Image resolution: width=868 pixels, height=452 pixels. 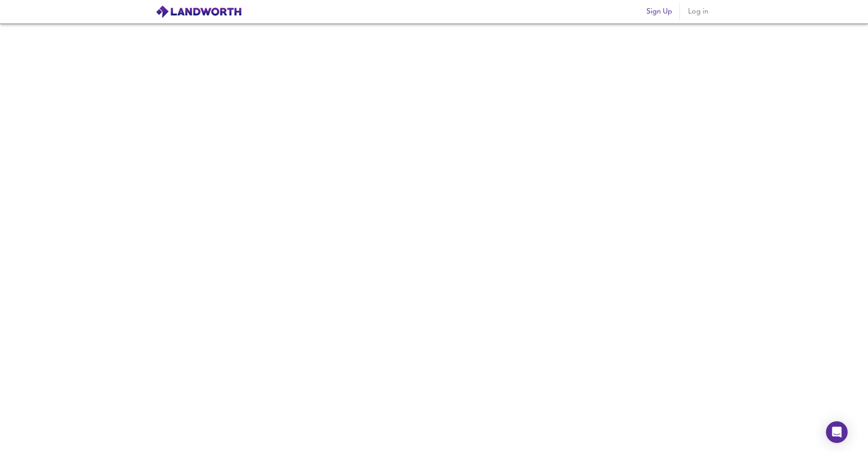 I want to click on button: Sign Up, so click(x=659, y=12).